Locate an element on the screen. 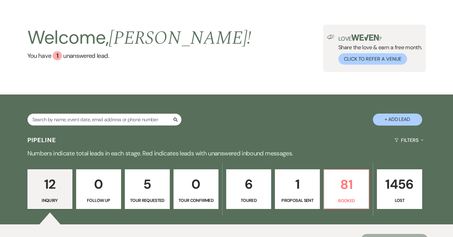 This screenshot has height=237, width=453. p: Tour Requested is located at coordinates (147, 201).